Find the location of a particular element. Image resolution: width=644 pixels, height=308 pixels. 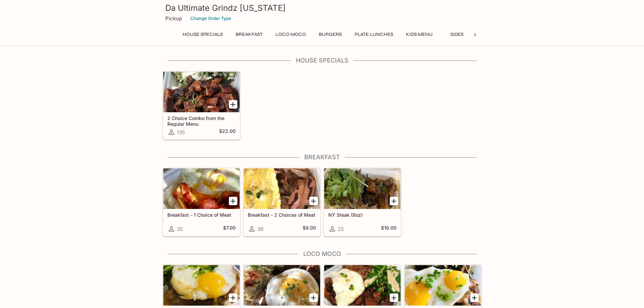

a: NY Steak (8oz)22$16.00 is located at coordinates (362, 202).